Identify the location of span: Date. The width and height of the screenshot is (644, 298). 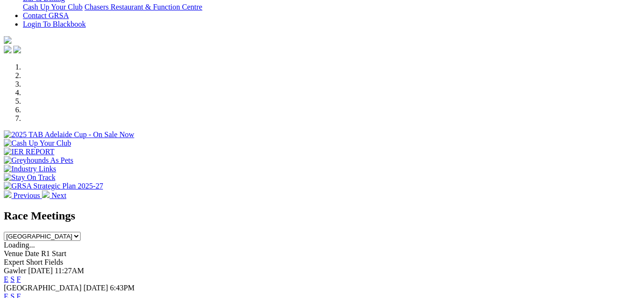
(32, 253).